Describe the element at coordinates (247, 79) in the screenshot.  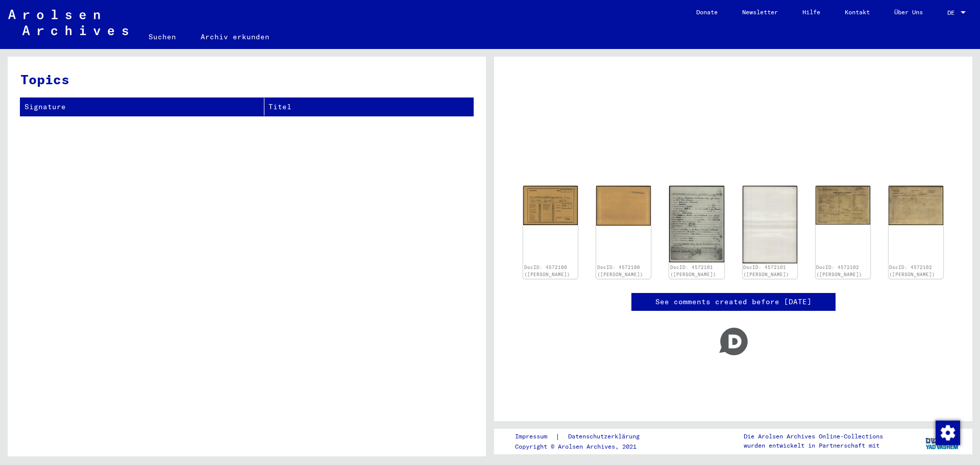
I see `h3: Topics` at that location.